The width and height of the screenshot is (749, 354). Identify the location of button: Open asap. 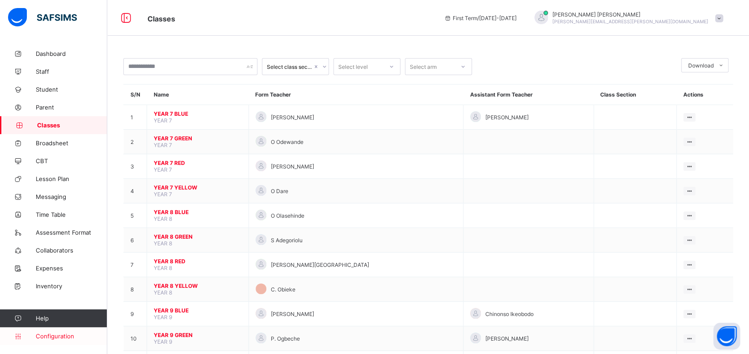
(727, 336).